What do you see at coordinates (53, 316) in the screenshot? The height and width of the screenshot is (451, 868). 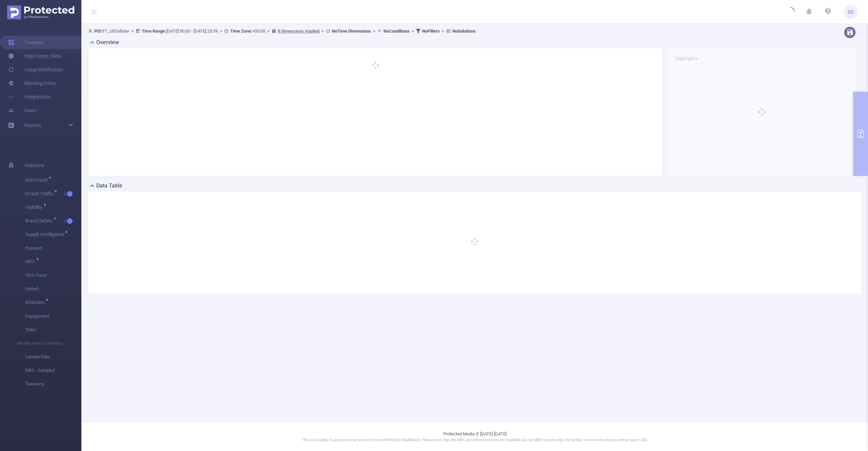 I see `span: Engagement` at bounding box center [53, 316].